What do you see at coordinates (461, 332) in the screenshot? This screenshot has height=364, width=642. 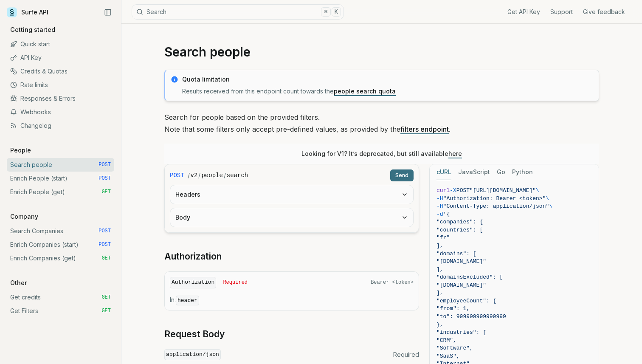 I see `span: "industries": [` at bounding box center [461, 332].